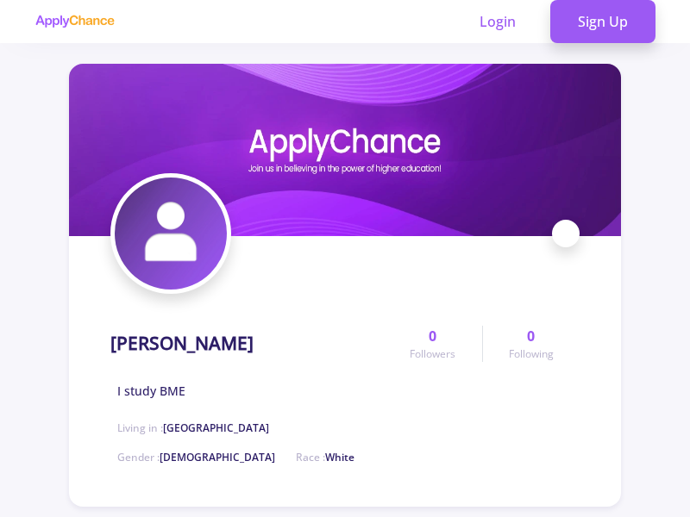 The height and width of the screenshot is (517, 690). Describe the element at coordinates (432, 354) in the screenshot. I see `span: Followers` at that location.